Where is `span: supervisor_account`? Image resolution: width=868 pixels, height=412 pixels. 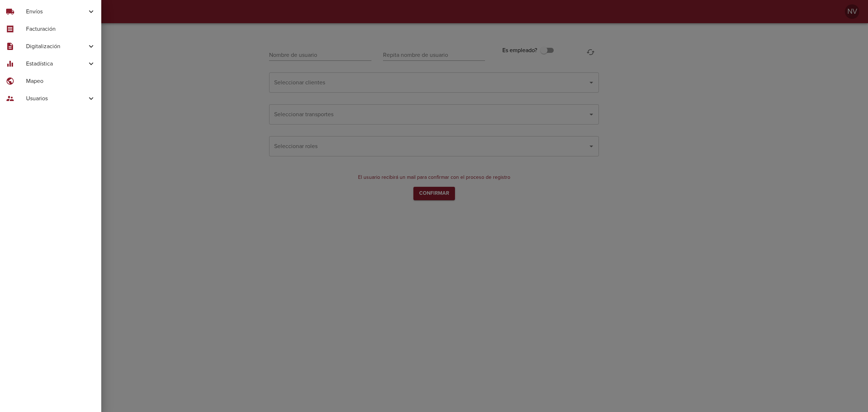 span: supervisor_account is located at coordinates (10, 99).